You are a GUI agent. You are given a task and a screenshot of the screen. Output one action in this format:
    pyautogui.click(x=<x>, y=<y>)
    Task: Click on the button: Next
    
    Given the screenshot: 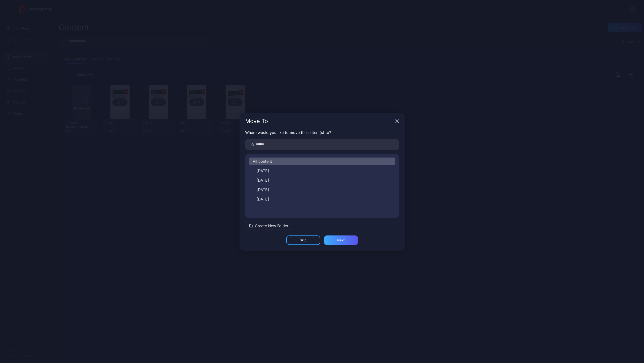 What is the action you would take?
    pyautogui.click(x=341, y=240)
    